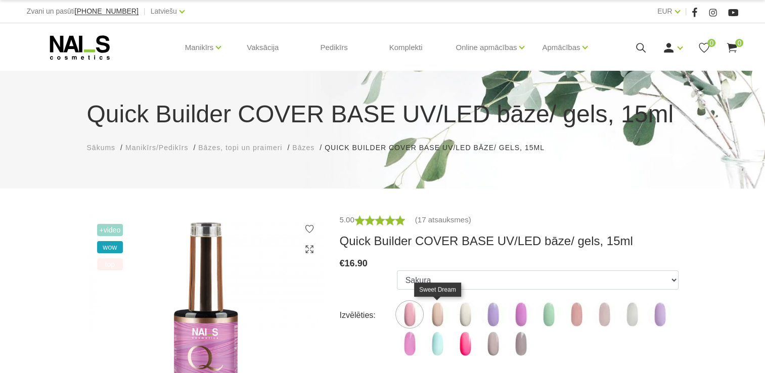 The width and height of the screenshot is (765, 373). What do you see at coordinates (665, 11) in the screenshot?
I see `a: EUR` at bounding box center [665, 11].